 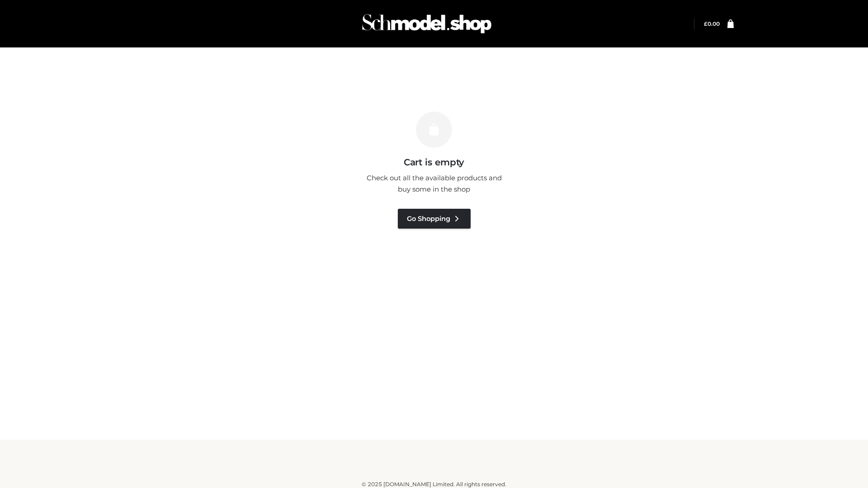 What do you see at coordinates (427, 23) in the screenshot?
I see `img: Schmodel Admin 964` at bounding box center [427, 23].